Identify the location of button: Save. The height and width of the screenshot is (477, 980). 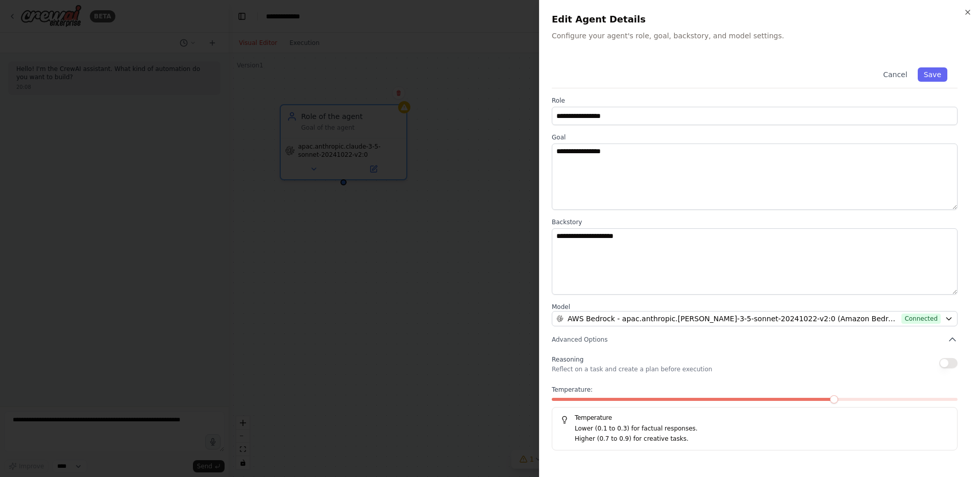
(933, 75).